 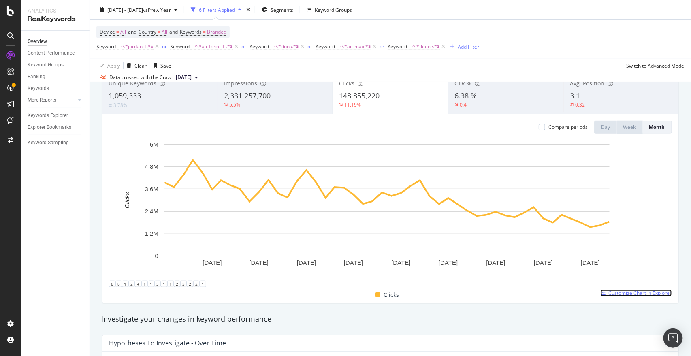 What do you see at coordinates (38, 88) in the screenshot?
I see `div: Keywords` at bounding box center [38, 88].